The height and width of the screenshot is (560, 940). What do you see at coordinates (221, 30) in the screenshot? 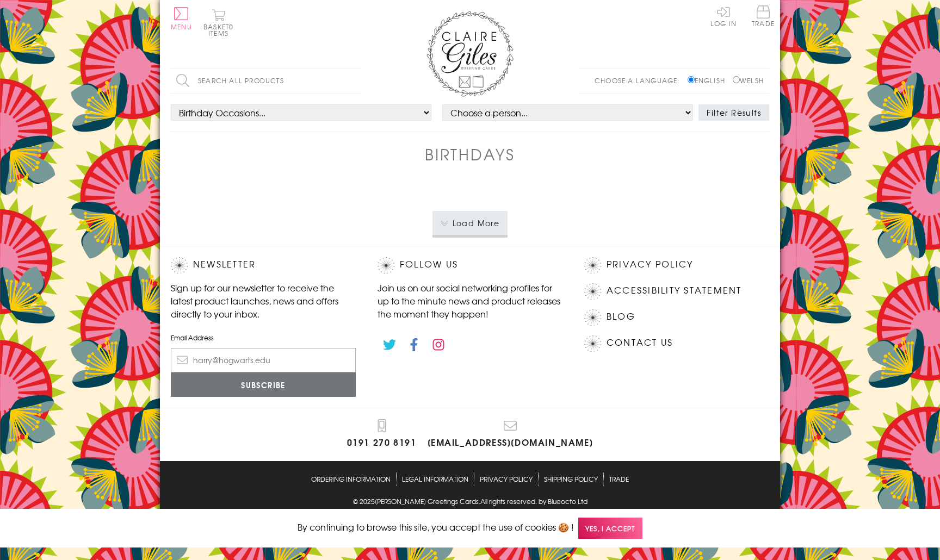
I see `span: 0 items` at bounding box center [221, 30].